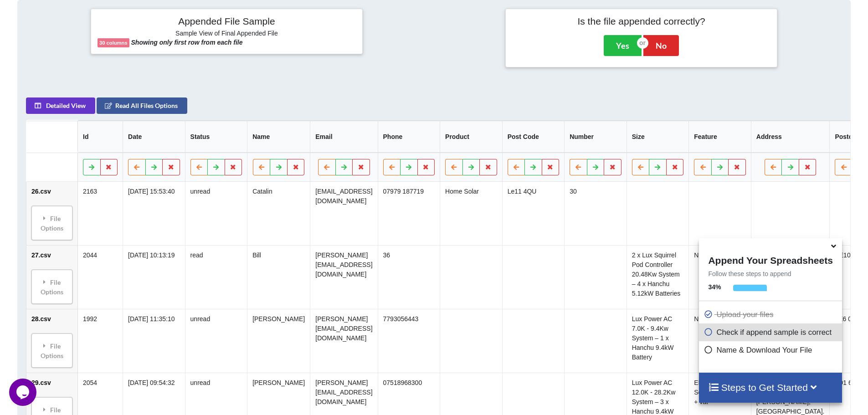  What do you see at coordinates (279, 213) in the screenshot?
I see `td: Catalin` at bounding box center [279, 213].